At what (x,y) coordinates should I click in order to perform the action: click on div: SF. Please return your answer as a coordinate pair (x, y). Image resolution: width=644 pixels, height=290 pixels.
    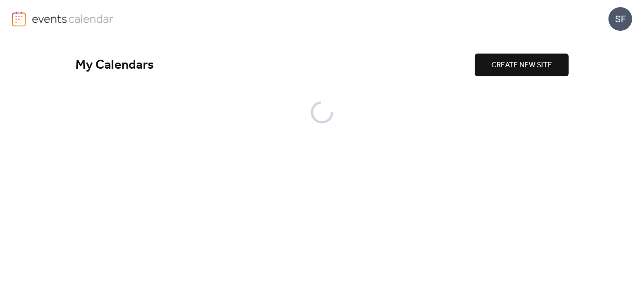
    Looking at the image, I should click on (620, 19).